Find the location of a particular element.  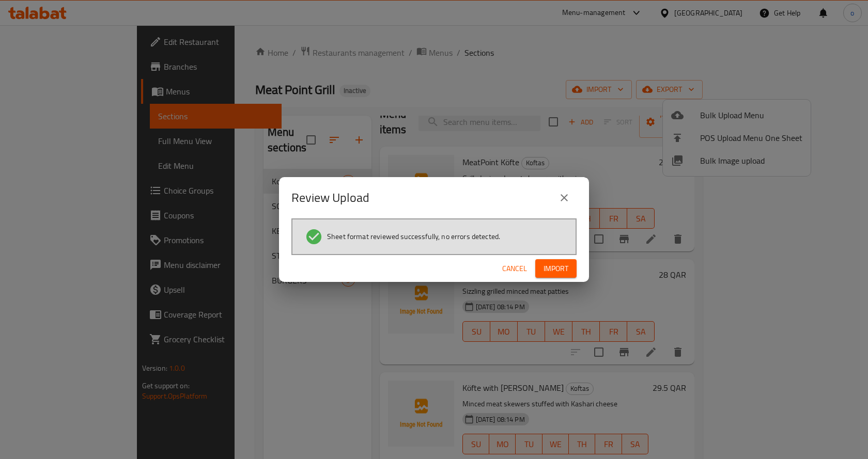

h2: Review Upload is located at coordinates (330, 198).